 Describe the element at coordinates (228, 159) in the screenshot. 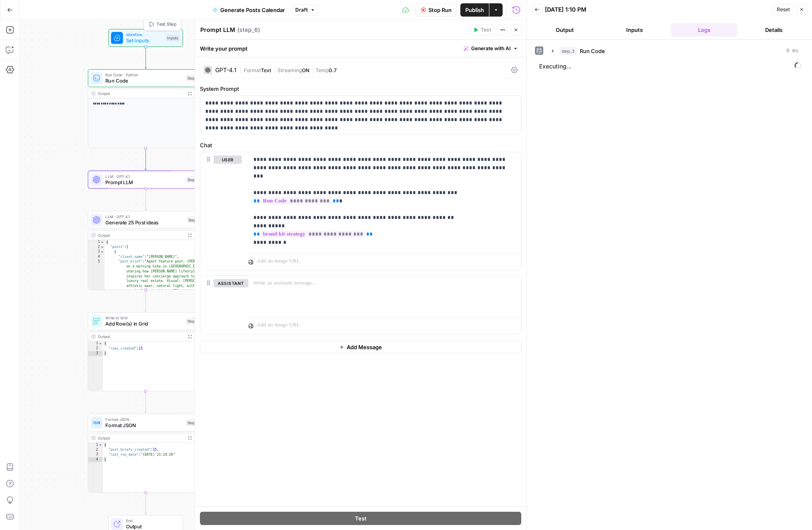

I see `button: user` at that location.